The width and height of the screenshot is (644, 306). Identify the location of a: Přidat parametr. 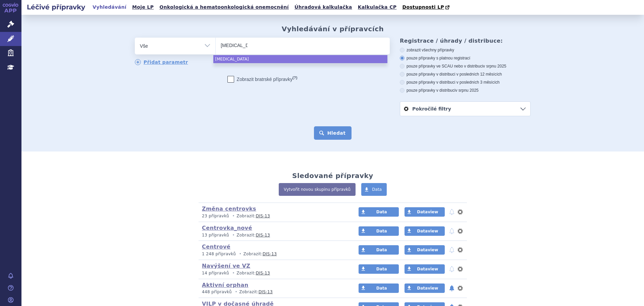
(161, 62).